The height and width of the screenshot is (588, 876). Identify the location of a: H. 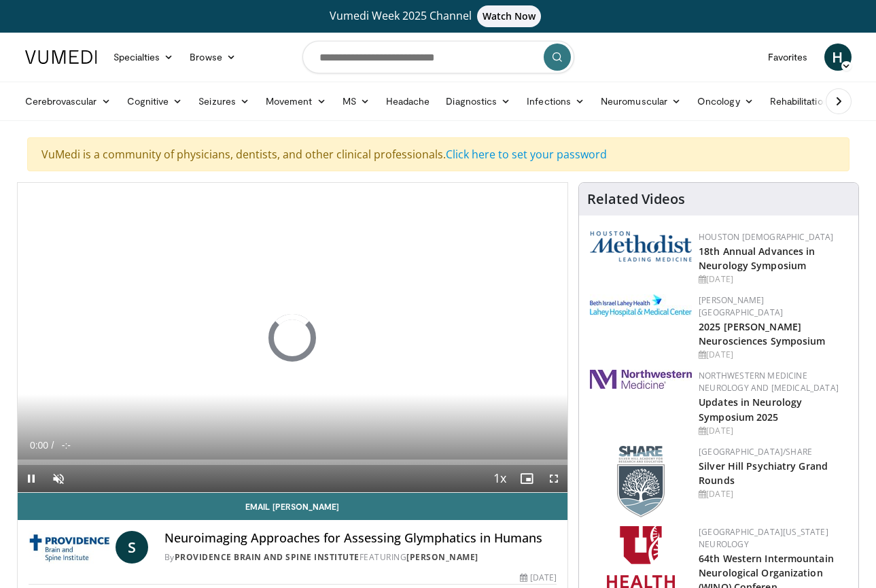
(838, 57).